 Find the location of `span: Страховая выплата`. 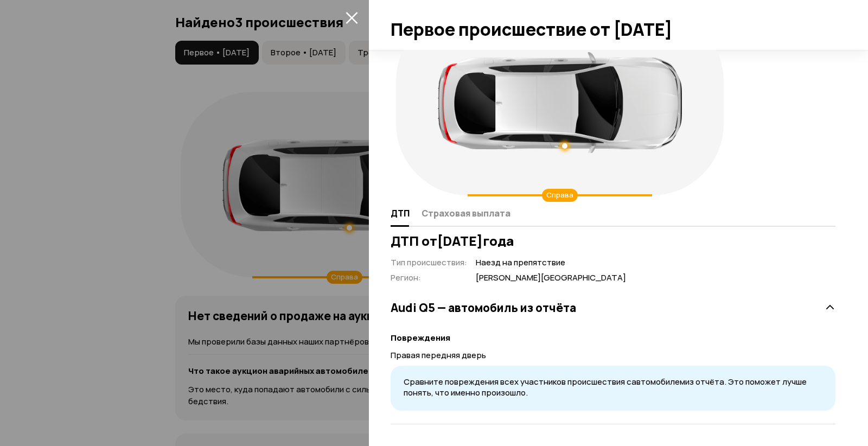

span: Страховая выплата is located at coordinates (466, 213).